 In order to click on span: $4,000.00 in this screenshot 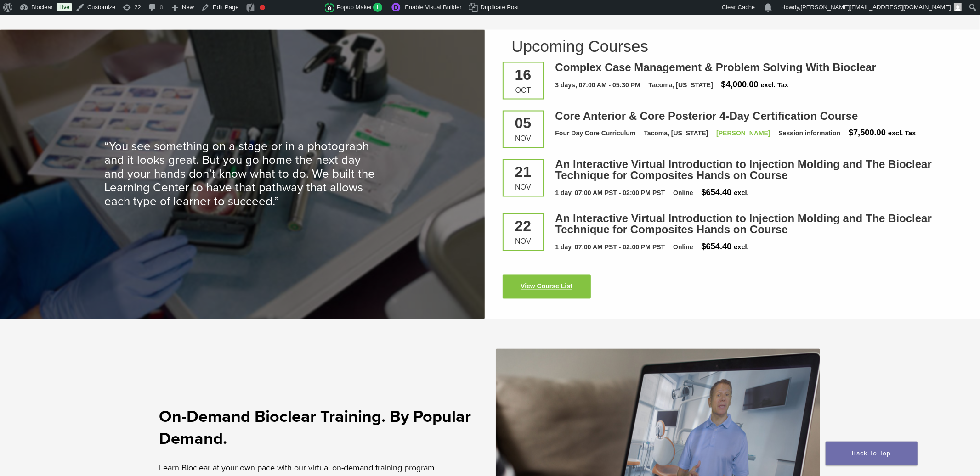, I will do `click(740, 85)`.